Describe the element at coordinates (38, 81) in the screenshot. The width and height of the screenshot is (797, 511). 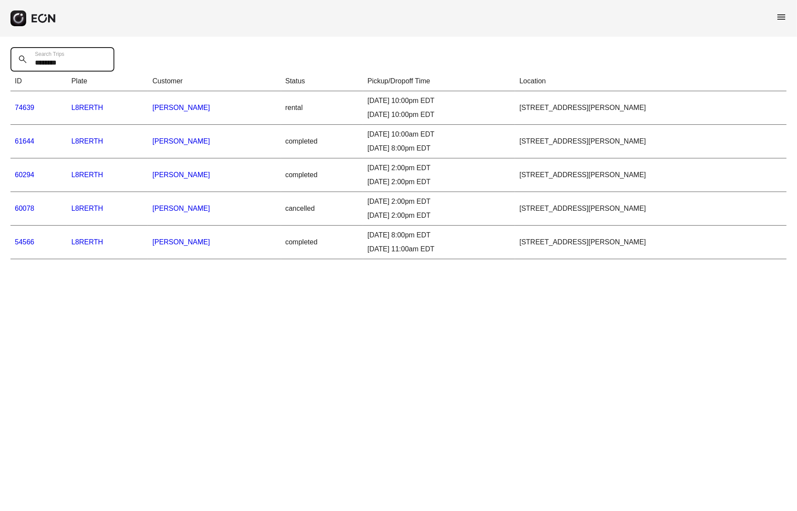
I see `th: ID` at that location.